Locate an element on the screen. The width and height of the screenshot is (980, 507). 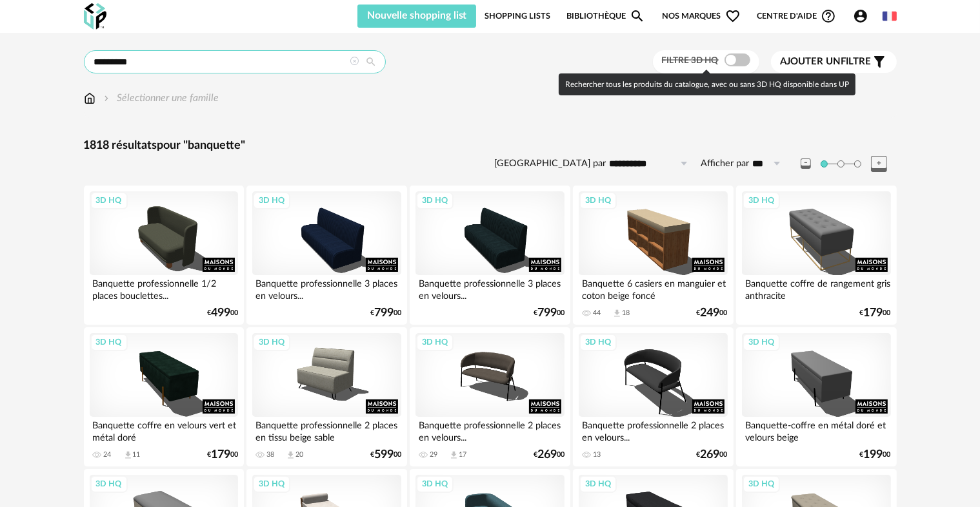
div: Sélectionner une famille is located at coordinates (160, 98).